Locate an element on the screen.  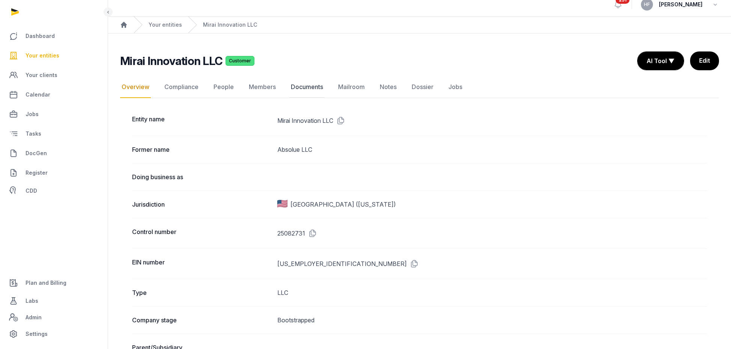
a: Mailroom is located at coordinates (351, 87).